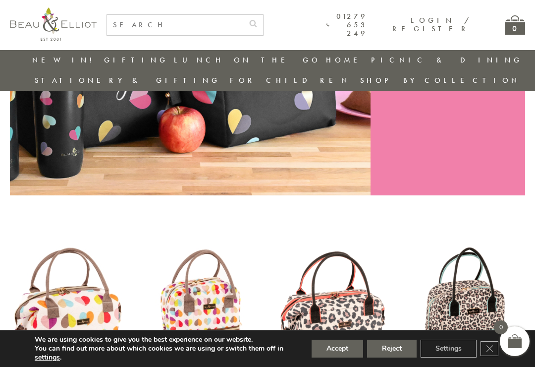  What do you see at coordinates (490, 348) in the screenshot?
I see `button: Close GDPR Cookie Banner` at bounding box center [490, 348].